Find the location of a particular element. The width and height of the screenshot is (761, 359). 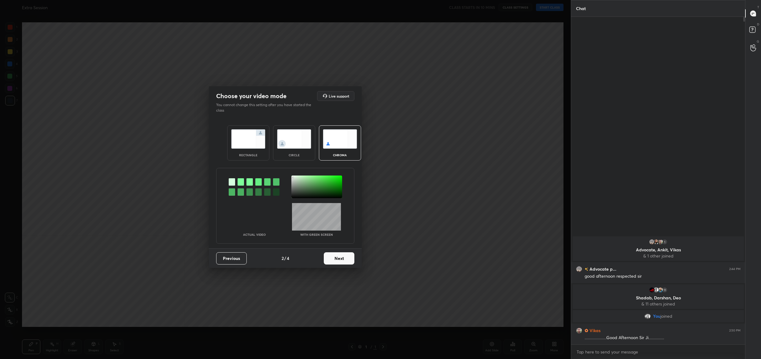

div: 2:44 PM is located at coordinates (735, 269).